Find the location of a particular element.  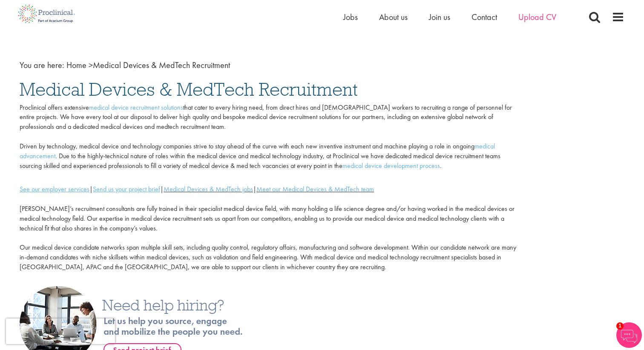

a: Upload CV is located at coordinates (537, 17).